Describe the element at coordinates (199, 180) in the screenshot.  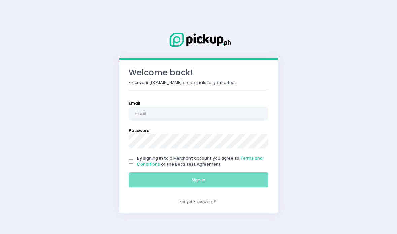
I see `span: Sign In` at that location.